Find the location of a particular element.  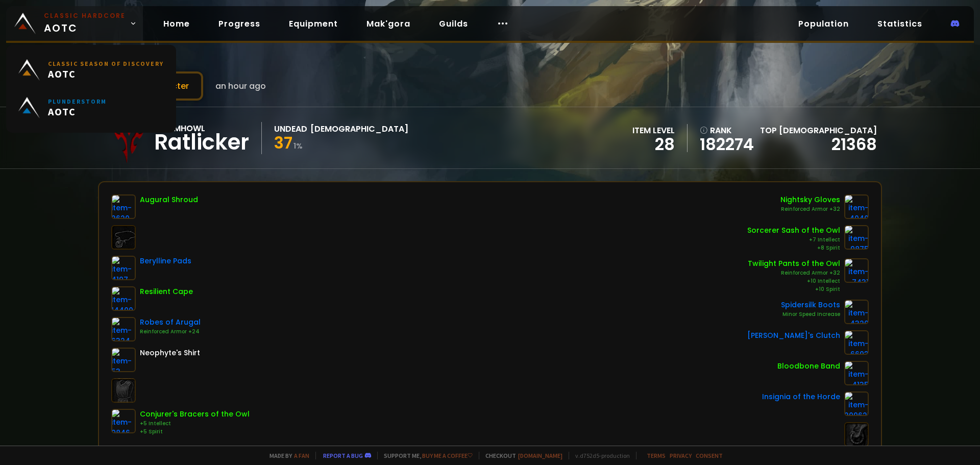

a: Buy me a coffee is located at coordinates (447, 455).